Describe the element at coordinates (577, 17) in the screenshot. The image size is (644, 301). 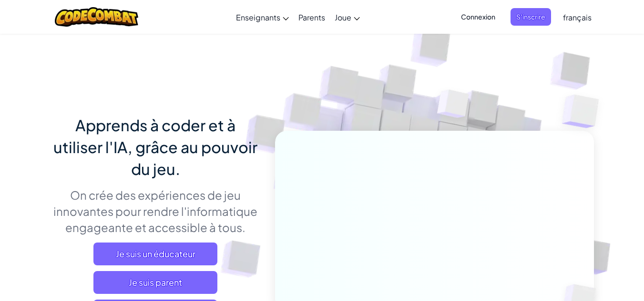
I see `span: français` at that location.